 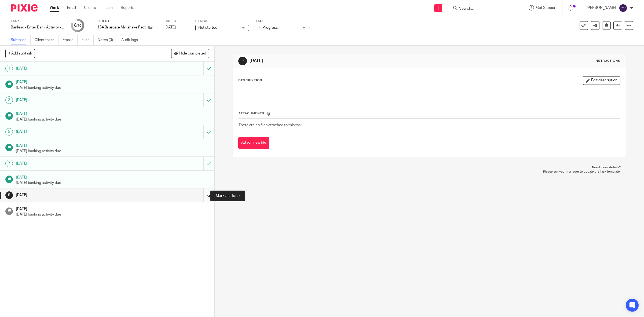 What do you see at coordinates (128, 8) in the screenshot?
I see `a: Reports` at bounding box center [128, 8].